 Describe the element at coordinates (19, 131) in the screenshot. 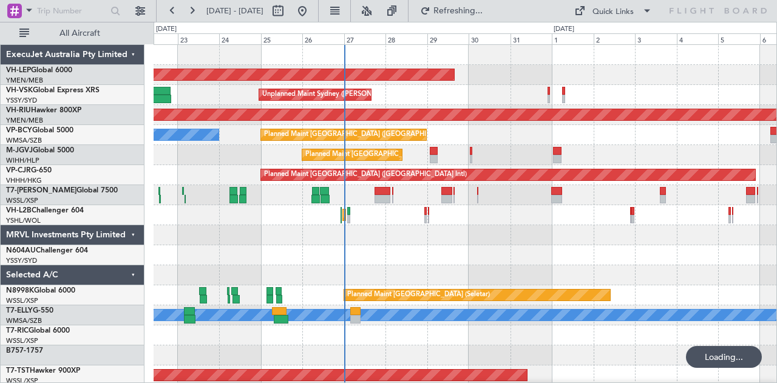

I see `span: VP-BCY` at that location.